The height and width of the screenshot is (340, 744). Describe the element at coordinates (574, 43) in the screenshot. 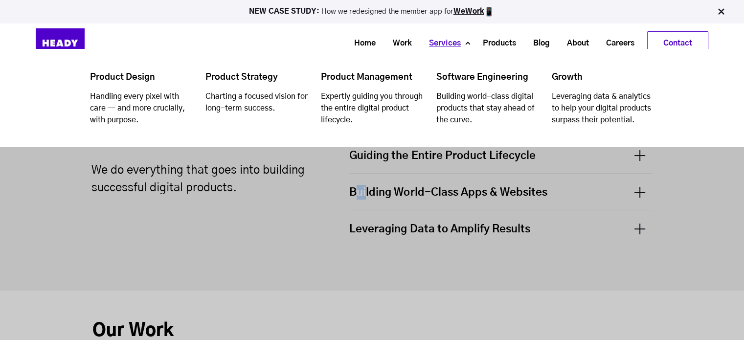

I see `a: About` at that location.